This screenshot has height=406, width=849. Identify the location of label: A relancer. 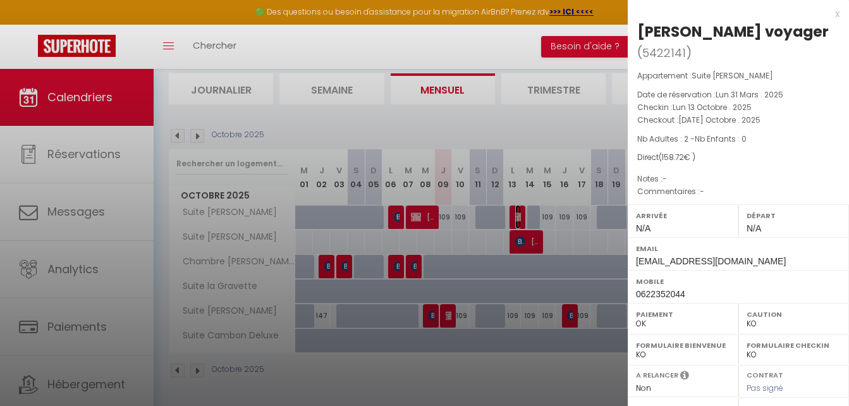
(657, 375).